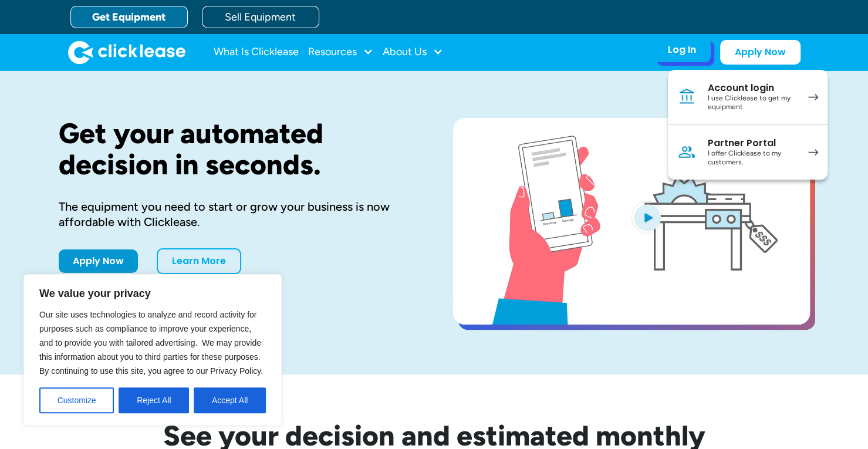 The image size is (868, 449). I want to click on div: Log In, so click(682, 50).